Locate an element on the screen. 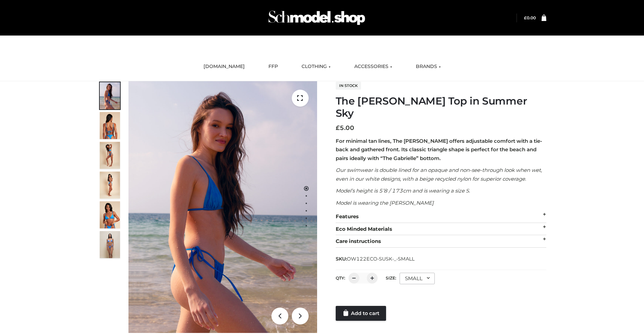 This screenshot has height=336, width=644. bdi: 5.00 is located at coordinates (345, 128).